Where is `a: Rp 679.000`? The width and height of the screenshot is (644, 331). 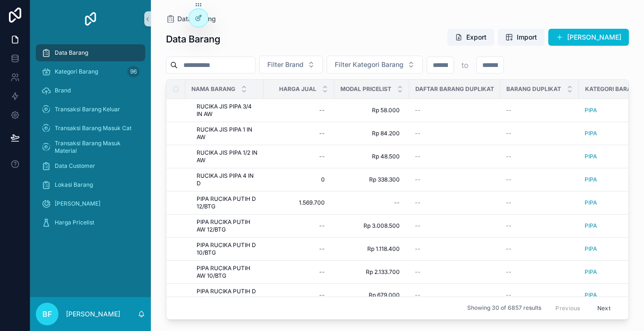 a: Rp 679.000 is located at coordinates (371, 295).